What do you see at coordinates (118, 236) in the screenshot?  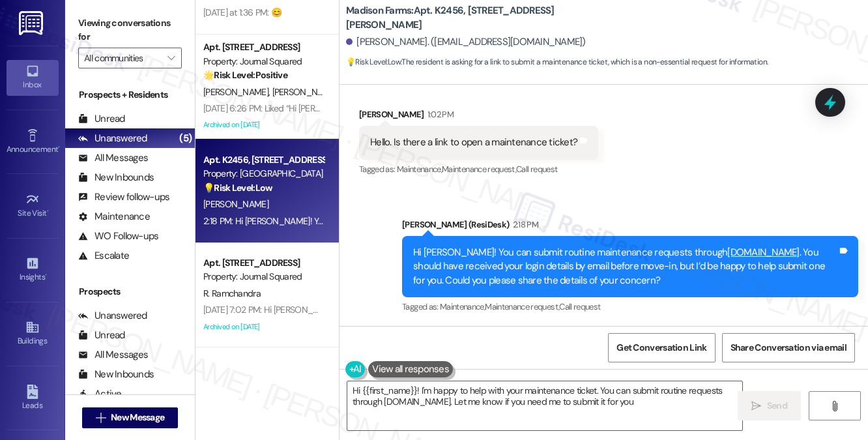 I see `div: WO Follow-ups` at bounding box center [118, 236].